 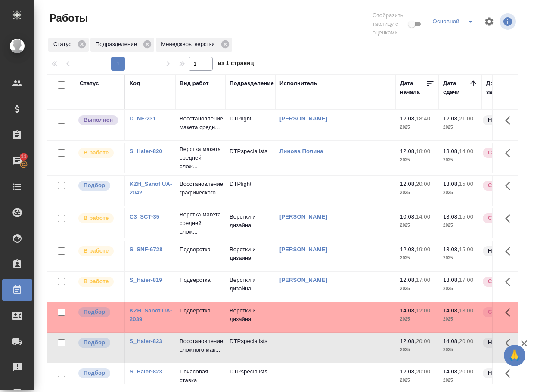 I want to click on a: S_Haier-819, so click(x=146, y=280).